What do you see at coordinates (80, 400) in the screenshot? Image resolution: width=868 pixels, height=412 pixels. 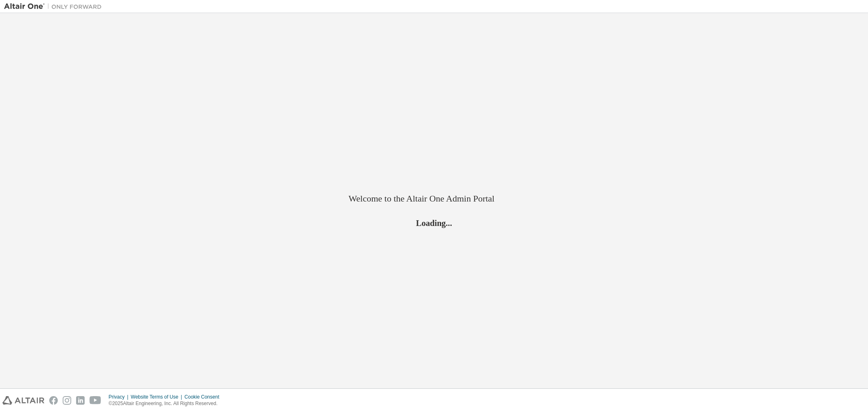 I see `img: linkedin.svg` at bounding box center [80, 400].